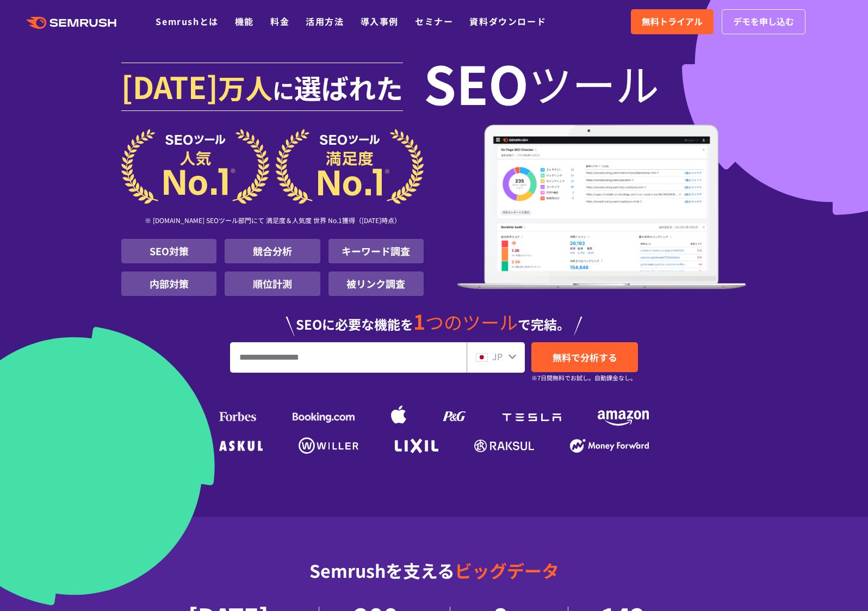 The width and height of the screenshot is (868, 611). Describe the element at coordinates (585, 357) in the screenshot. I see `a: 無料で分析する` at that location.